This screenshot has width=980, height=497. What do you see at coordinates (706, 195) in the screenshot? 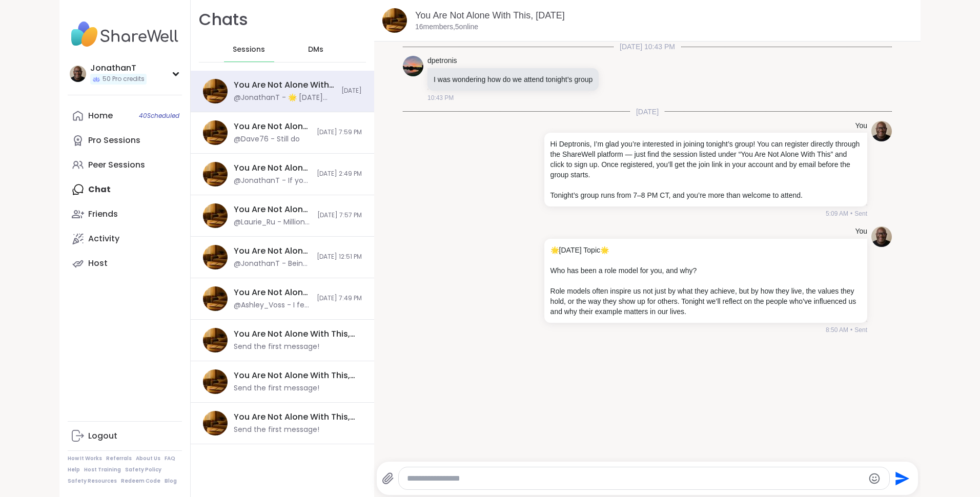
I see `p: Tonight’s group runs from 7–8 PM CT, and you’re more than welcome to attend.` at bounding box center [706, 195].